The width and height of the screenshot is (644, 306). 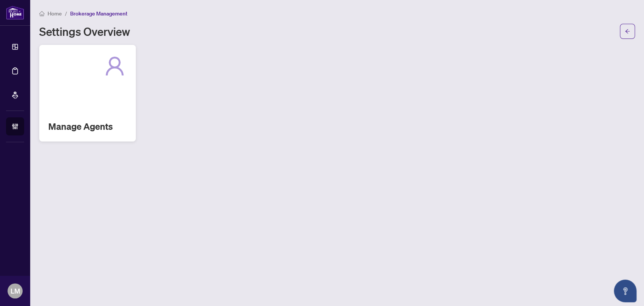 I want to click on span: Brokerage Management, so click(x=99, y=14).